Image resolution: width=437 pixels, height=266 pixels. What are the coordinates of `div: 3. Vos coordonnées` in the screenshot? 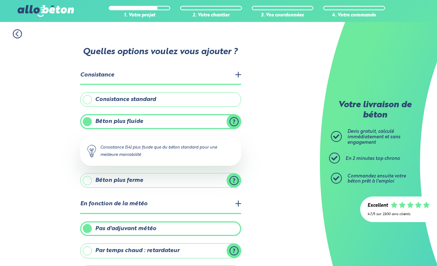 It's located at (283, 15).